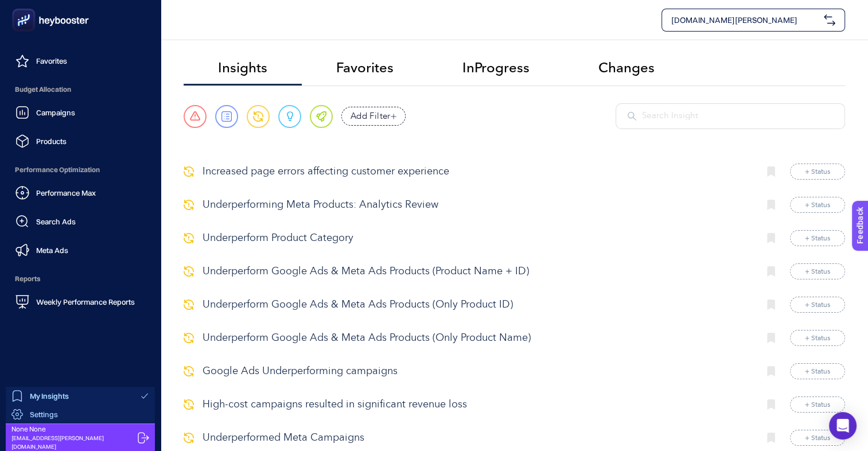 This screenshot has height=451, width=868. What do you see at coordinates (81, 61) in the screenshot?
I see `a: Favorites` at bounding box center [81, 61].